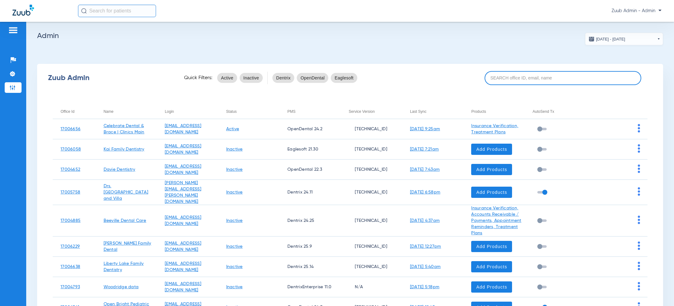  What do you see at coordinates (124, 267) in the screenshot?
I see `a: Liberty Lake Family Dentistry` at bounding box center [124, 267].